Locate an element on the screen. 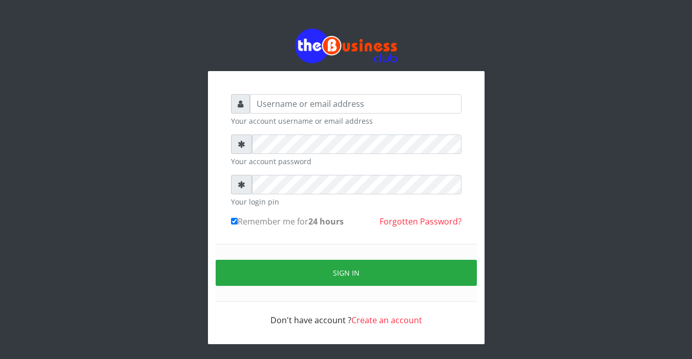 The width and height of the screenshot is (692, 359). a: Forgotten Password? is located at coordinates (420, 222).